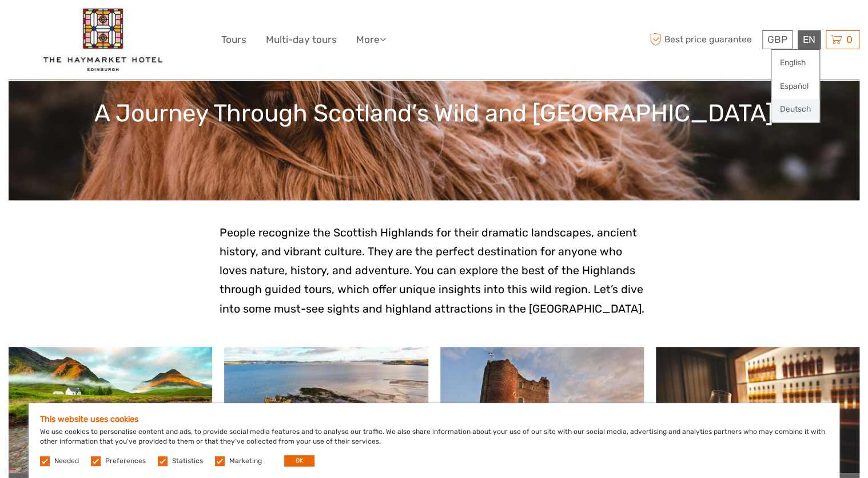  What do you see at coordinates (371, 39) in the screenshot?
I see `a: More` at bounding box center [371, 39].